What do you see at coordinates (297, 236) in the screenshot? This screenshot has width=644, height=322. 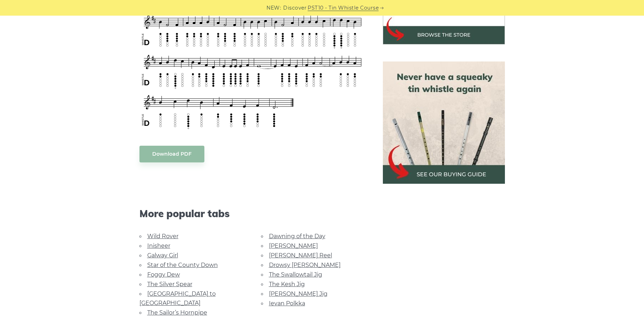 I see `a: Dawning of the Day` at bounding box center [297, 236].